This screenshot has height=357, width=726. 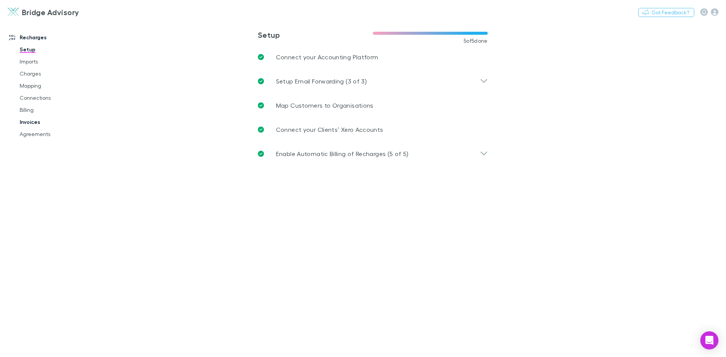 What do you see at coordinates (373, 130) in the screenshot?
I see `a: Connect your Clients’ Xero Accounts` at bounding box center [373, 130].